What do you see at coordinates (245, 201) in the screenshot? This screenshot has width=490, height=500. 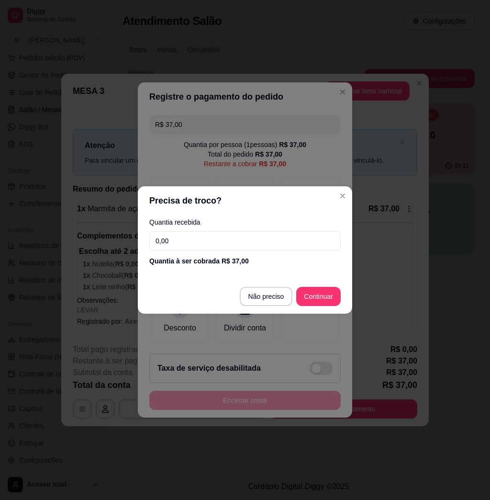 I see `header: Precisa de troco?` at bounding box center [245, 201].